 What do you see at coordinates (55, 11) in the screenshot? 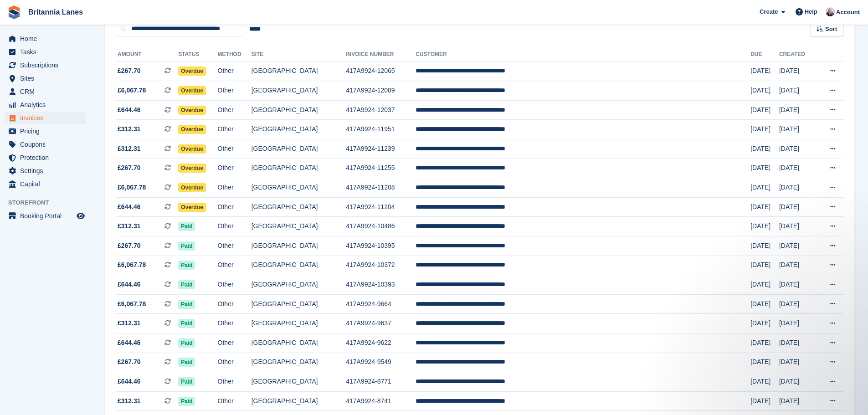
I see `a: Britannia Lanes` at bounding box center [55, 11].